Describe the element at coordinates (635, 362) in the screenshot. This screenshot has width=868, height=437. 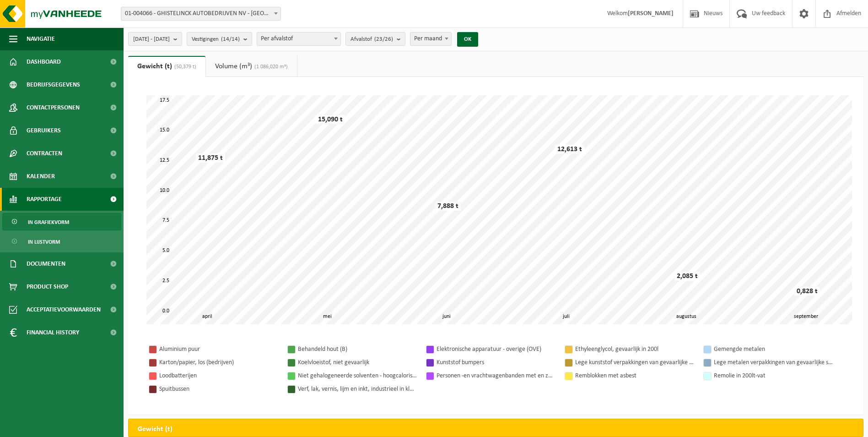
I see `div: Lege kunststof verpakkingen van gevaarlijke stoffen` at that location.